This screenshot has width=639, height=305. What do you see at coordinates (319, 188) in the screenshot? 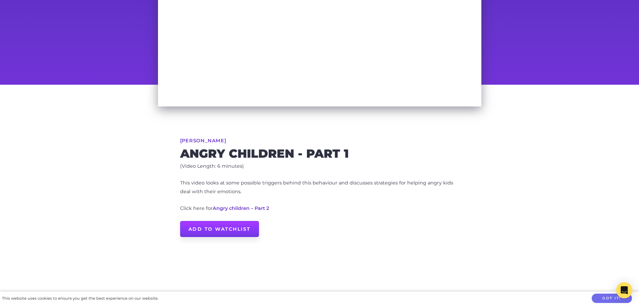
I see `p: This video looks at some possible triggers behind this behaviour and discusses strategies for hel...` at bounding box center [319, 188].